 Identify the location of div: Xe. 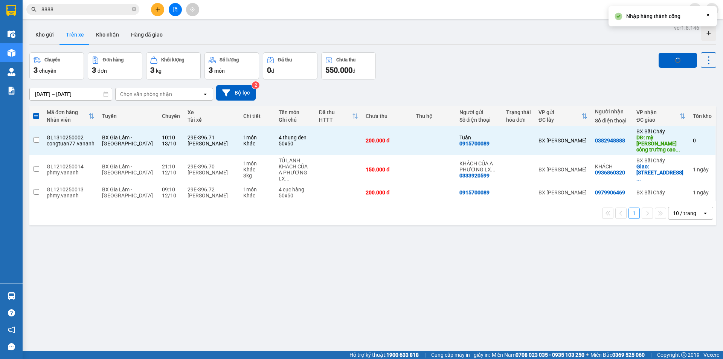
(212, 112).